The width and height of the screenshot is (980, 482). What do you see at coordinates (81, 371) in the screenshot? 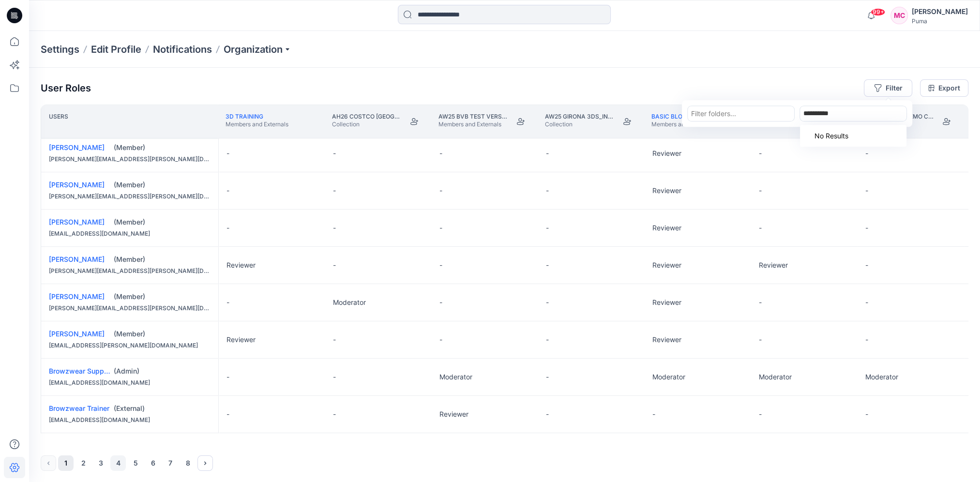
I see `a: Browzwear Support` at bounding box center [81, 371].